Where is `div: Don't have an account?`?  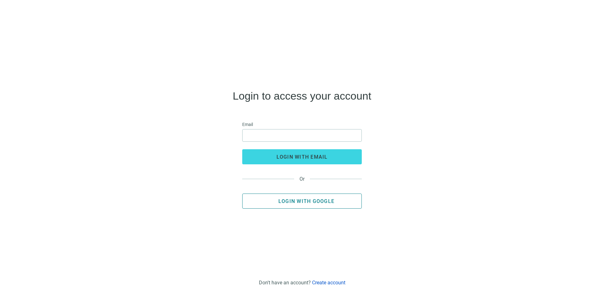 div: Don't have an account? is located at coordinates (302, 283).